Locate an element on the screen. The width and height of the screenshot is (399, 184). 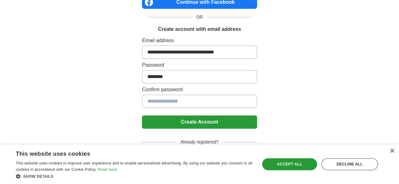
div: This website uses cookies is located at coordinates (126, 153).